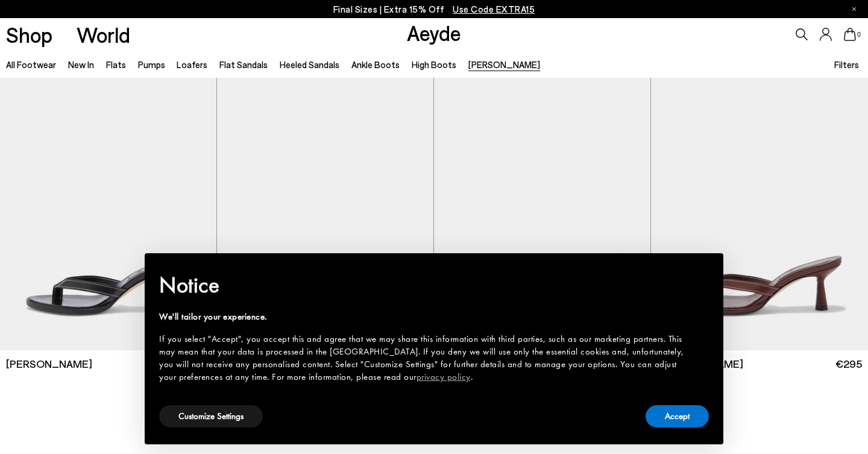  What do you see at coordinates (444, 377) in the screenshot?
I see `a: privacy policy` at bounding box center [444, 377].